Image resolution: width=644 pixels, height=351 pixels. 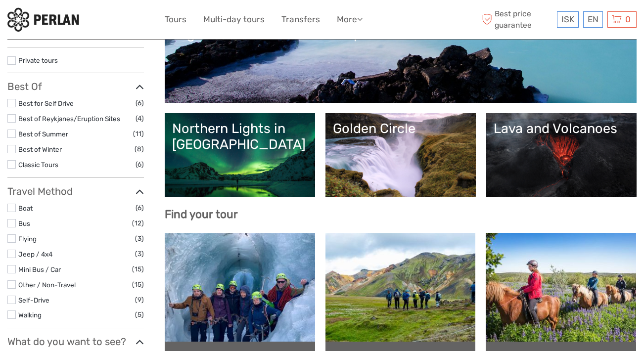 I want to click on div: Lava and Volcanoes, so click(x=562, y=129).